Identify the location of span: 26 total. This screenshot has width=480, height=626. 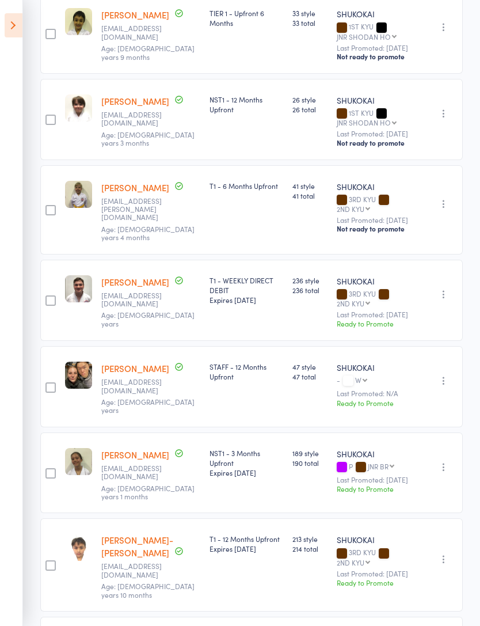
(310, 109).